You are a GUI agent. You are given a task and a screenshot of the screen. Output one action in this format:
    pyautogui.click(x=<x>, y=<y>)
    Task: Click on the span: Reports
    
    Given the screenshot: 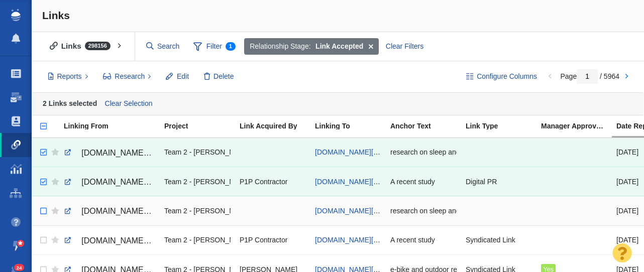 What is the action you would take?
    pyautogui.click(x=70, y=76)
    